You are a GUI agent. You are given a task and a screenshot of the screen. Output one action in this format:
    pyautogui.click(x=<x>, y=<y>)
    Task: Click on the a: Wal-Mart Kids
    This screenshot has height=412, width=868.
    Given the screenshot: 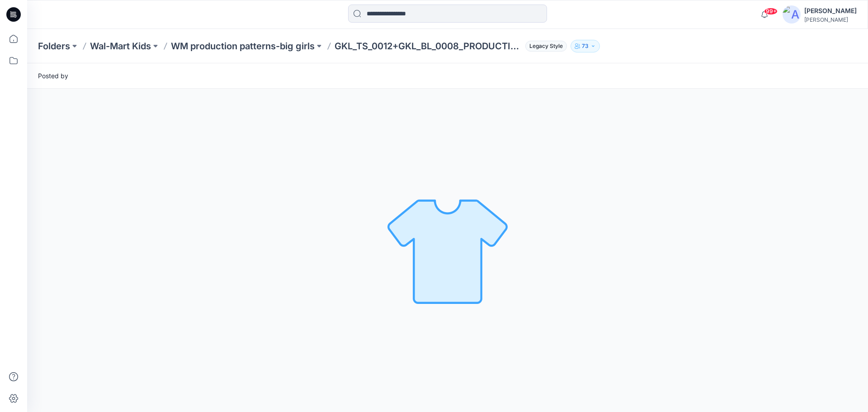 What is the action you would take?
    pyautogui.click(x=121, y=46)
    